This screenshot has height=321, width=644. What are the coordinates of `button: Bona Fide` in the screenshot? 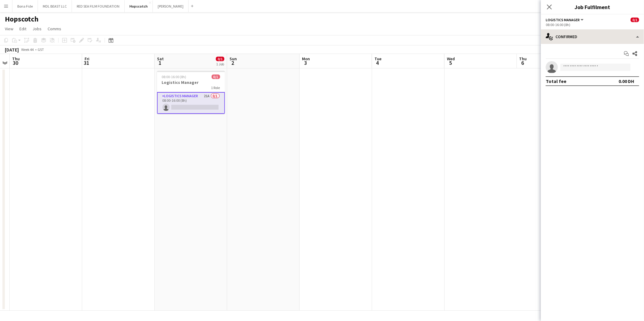 It's located at (25, 6).